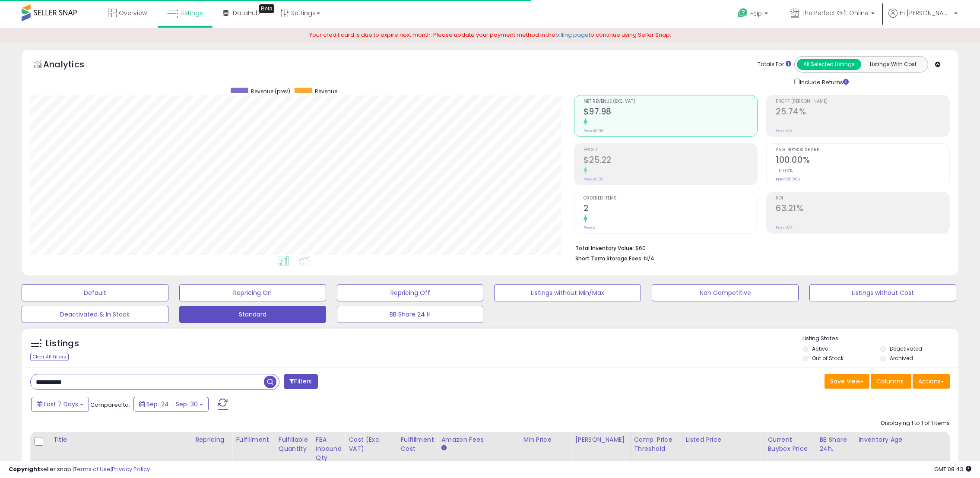 The image size is (980, 478). Describe the element at coordinates (725, 293) in the screenshot. I see `button: Non Competitive` at that location.